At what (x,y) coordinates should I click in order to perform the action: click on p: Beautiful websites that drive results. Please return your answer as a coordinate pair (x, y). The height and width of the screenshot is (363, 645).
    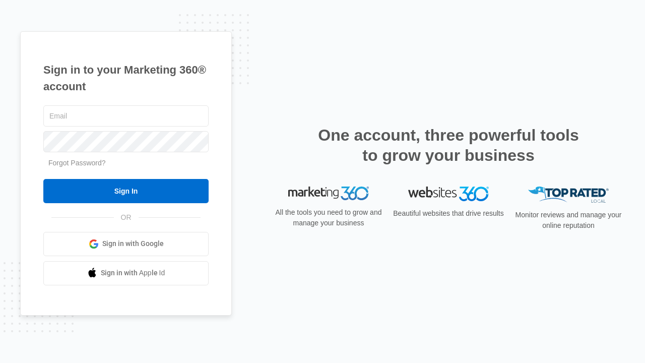
    Looking at the image, I should click on (448, 213).